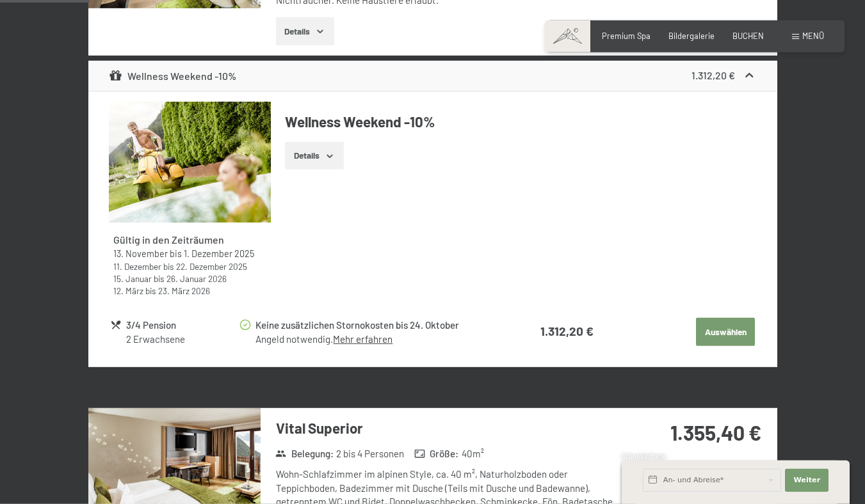  What do you see at coordinates (806, 481) in the screenshot?
I see `button: Weiter` at bounding box center [806, 481].